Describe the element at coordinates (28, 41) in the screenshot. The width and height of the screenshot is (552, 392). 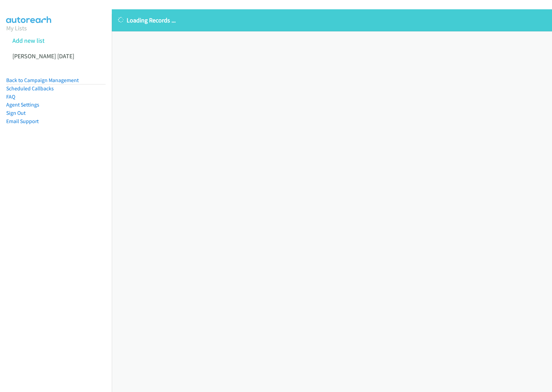
I see `a: Add new list` at that location.